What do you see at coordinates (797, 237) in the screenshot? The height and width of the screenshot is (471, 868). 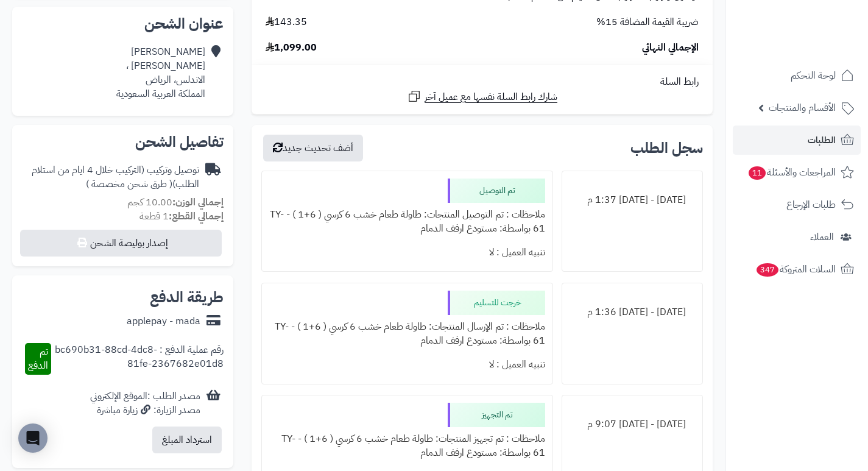 I see `a: العملاء` at bounding box center [797, 237].